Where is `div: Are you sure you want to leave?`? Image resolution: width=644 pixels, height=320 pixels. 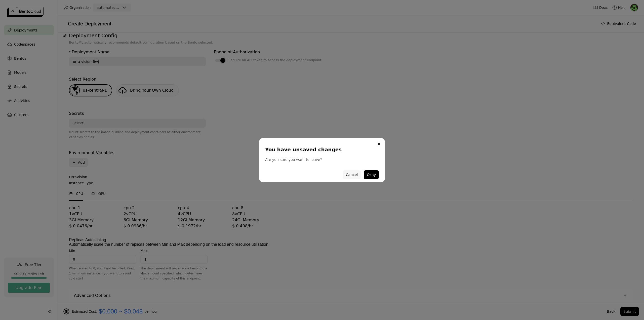
div: Are you sure you want to leave? is located at coordinates (322, 160).